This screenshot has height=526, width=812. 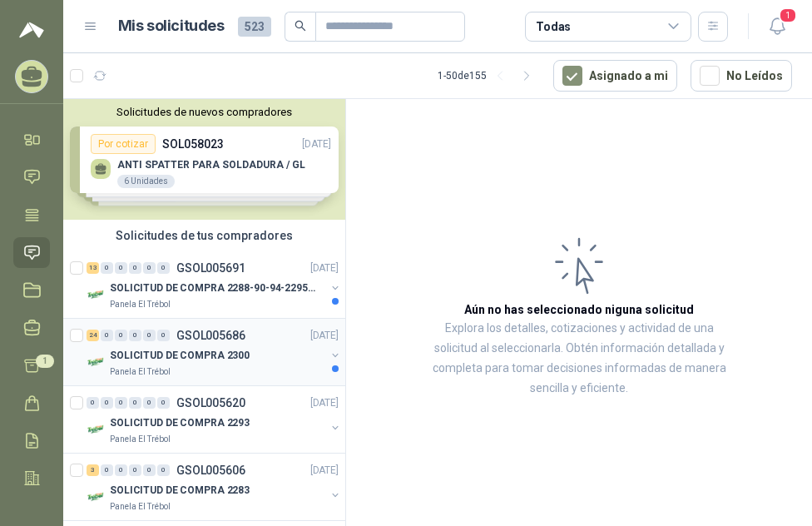 I want to click on p: SOLICITUD DE COMPRA 2283, so click(x=179, y=490).